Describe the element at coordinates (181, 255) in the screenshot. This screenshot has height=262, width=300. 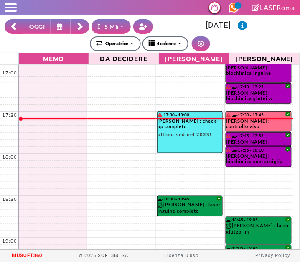
I see `a: Licenza D'uso` at that location.